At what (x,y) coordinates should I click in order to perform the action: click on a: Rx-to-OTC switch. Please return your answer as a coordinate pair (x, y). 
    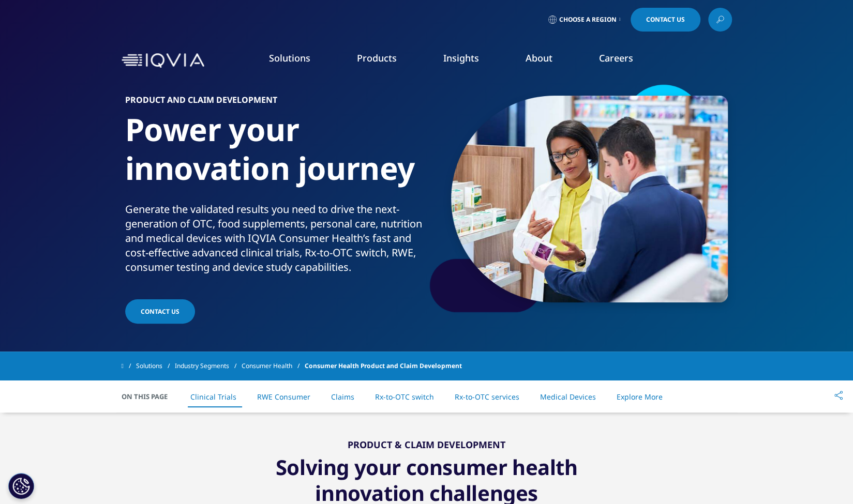
    Looking at the image, I should click on (405, 397).